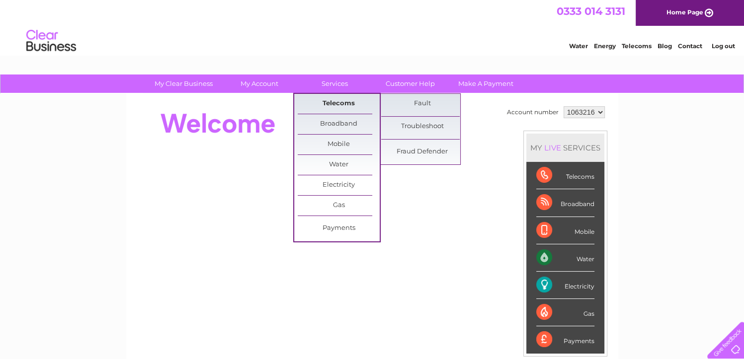 The height and width of the screenshot is (359, 744). Describe the element at coordinates (339, 185) in the screenshot. I see `a: Electricity` at that location.